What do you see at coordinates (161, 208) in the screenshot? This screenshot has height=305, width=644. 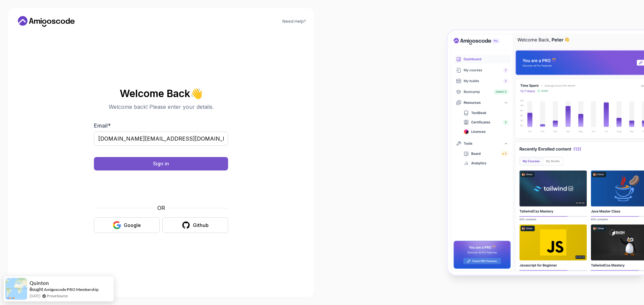 I see `p: OR` at bounding box center [161, 208].